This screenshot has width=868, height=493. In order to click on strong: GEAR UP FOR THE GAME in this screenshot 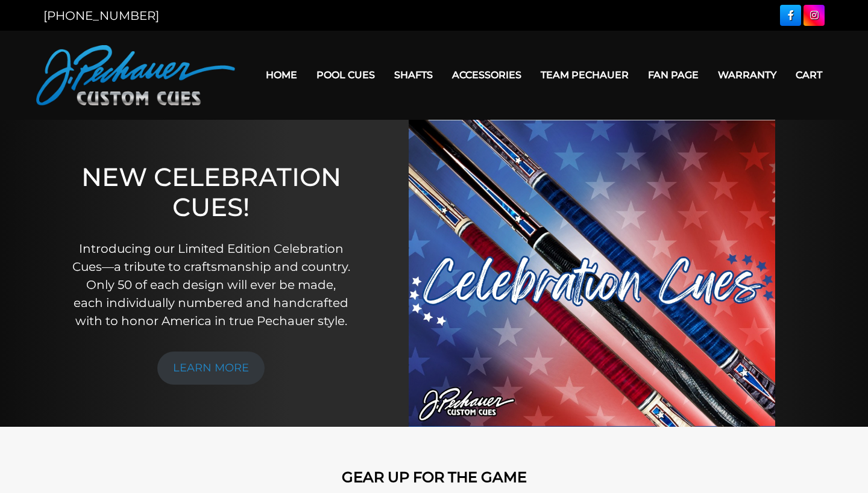, I will do `click(434, 477)`.